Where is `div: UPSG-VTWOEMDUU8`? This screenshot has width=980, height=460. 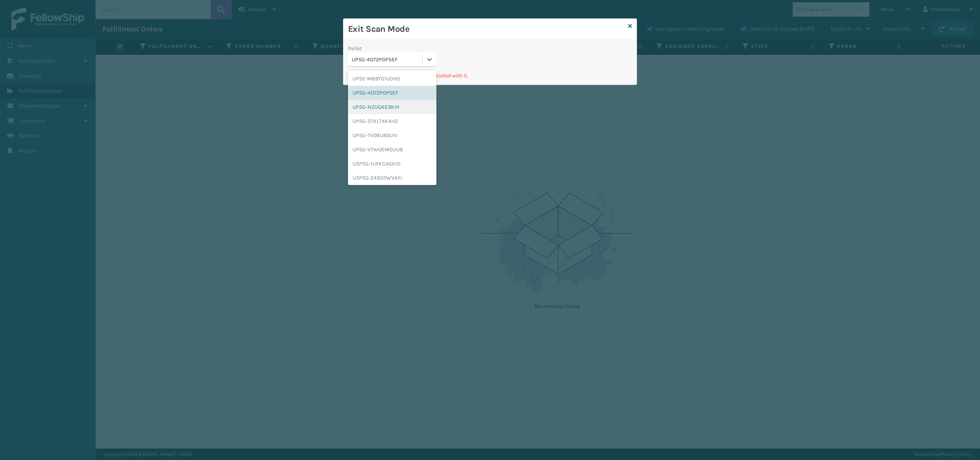
div: UPSG-VTWOEMDUU8 is located at coordinates (392, 149).